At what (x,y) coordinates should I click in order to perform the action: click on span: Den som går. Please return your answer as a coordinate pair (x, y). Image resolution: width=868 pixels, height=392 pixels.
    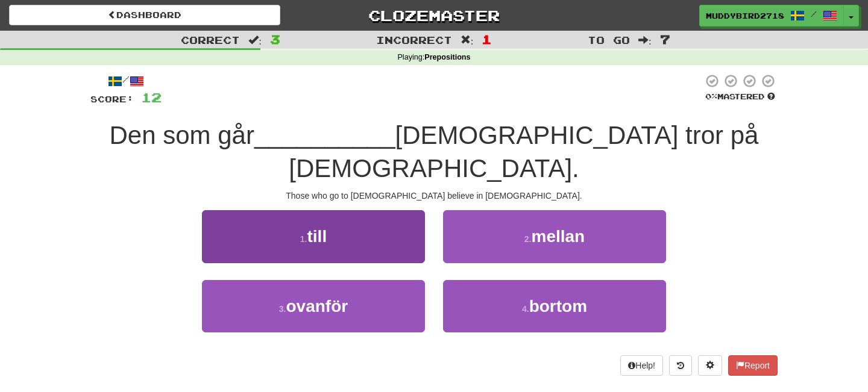
    Looking at the image, I should click on (182, 135).